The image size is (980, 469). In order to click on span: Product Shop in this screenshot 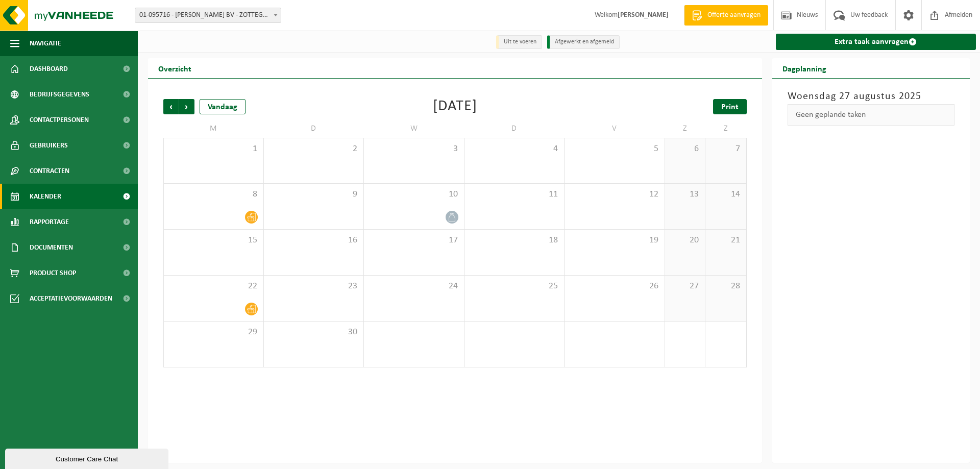, I will do `click(52, 273)`.